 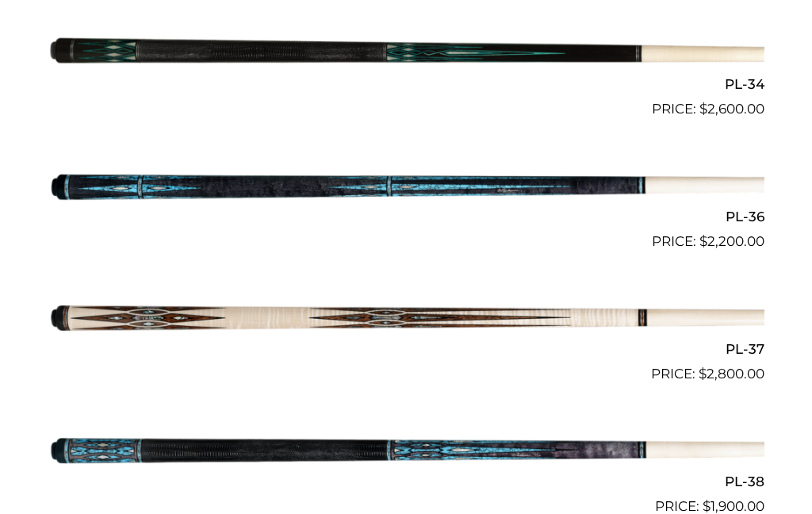 What do you see at coordinates (406, 318) in the screenshot?
I see `img: PL-37` at bounding box center [406, 318].